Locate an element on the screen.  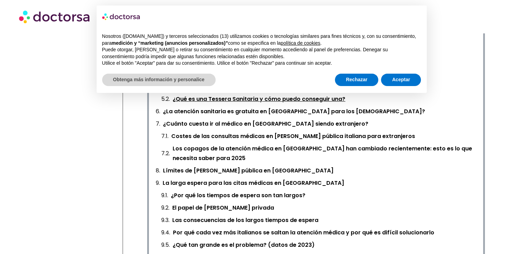
font: ¿Por qué los tiempos de espera son tan largos? is located at coordinates (238, 195).